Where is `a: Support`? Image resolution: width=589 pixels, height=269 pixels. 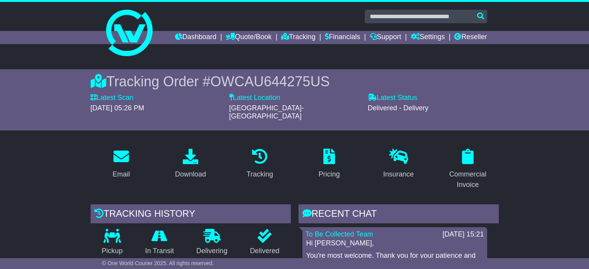 a: Support is located at coordinates (385, 38).